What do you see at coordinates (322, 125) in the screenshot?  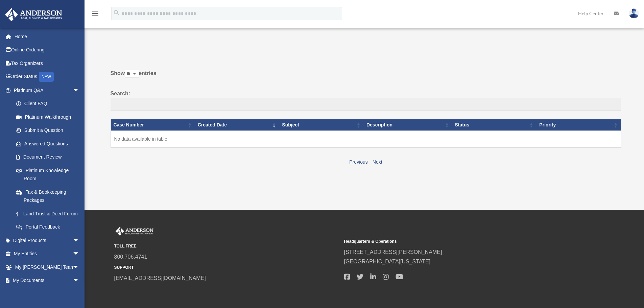 I see `th: Subject: activate to sort column ascending` at bounding box center [322, 125].